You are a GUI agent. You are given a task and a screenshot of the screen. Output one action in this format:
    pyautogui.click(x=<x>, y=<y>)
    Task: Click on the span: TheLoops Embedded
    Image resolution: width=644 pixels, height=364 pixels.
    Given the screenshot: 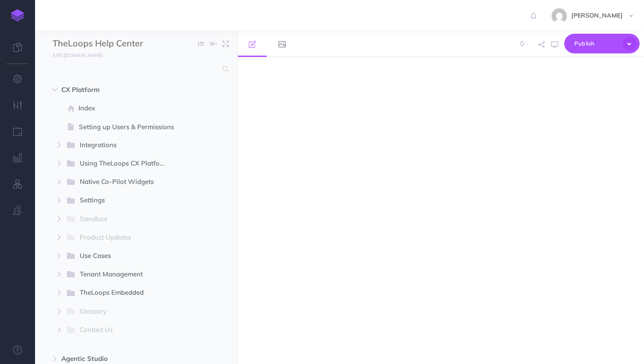 What is the action you would take?
    pyautogui.click(x=126, y=293)
    